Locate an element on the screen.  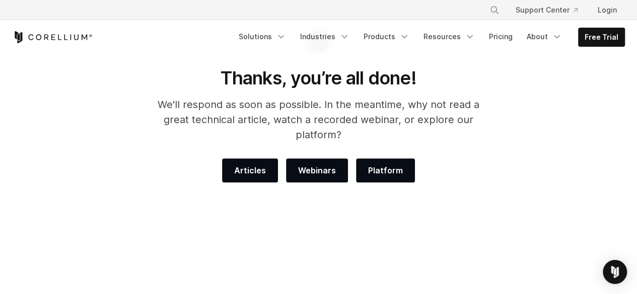
p: We'll respond as soon as possible. In the meantime, why not read a great technical article, watch... is located at coordinates (318, 120).